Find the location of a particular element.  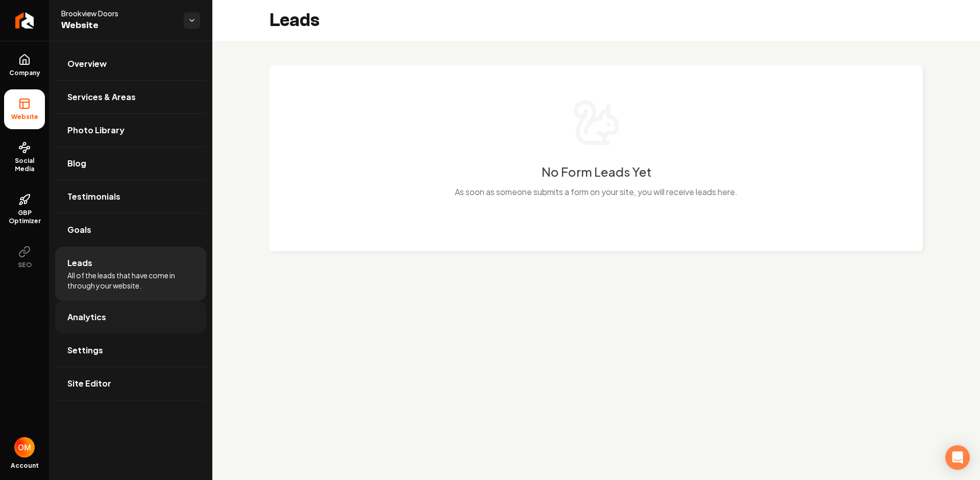

a: Company is located at coordinates (25, 65).